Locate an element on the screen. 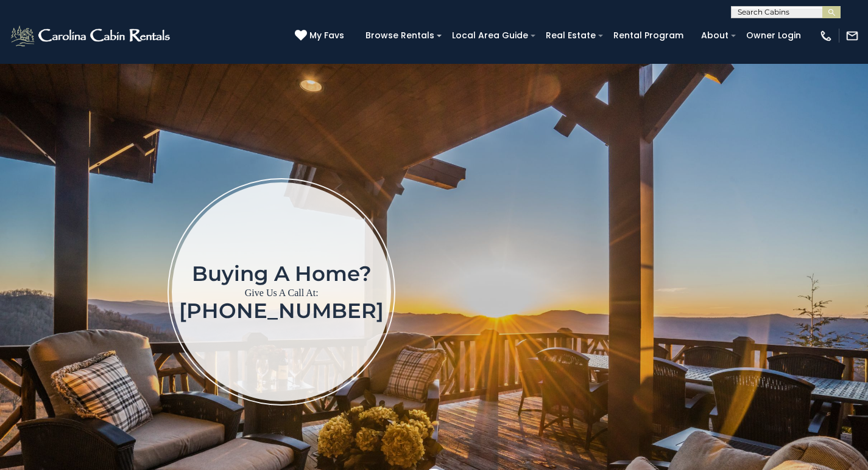 Image resolution: width=868 pixels, height=470 pixels. a: Local Area Guide is located at coordinates (489, 35).